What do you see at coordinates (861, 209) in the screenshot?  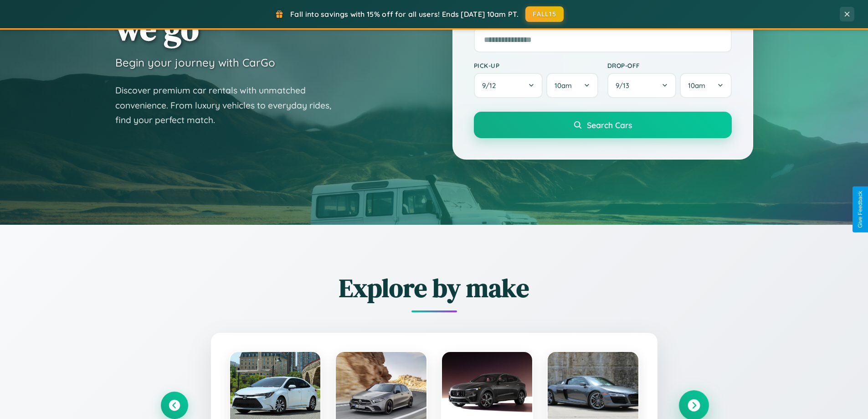 I see `div: Give Feedback` at bounding box center [861, 209].